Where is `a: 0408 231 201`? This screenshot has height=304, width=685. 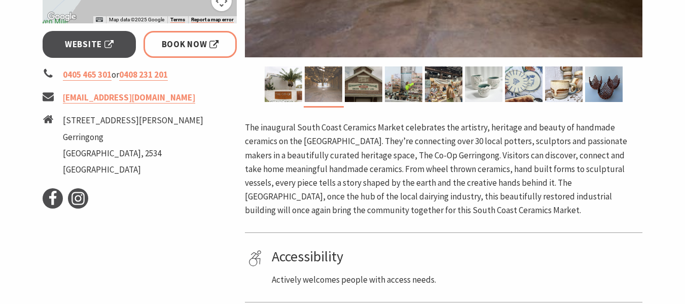
a: 0408 231 201 is located at coordinates (144, 75).